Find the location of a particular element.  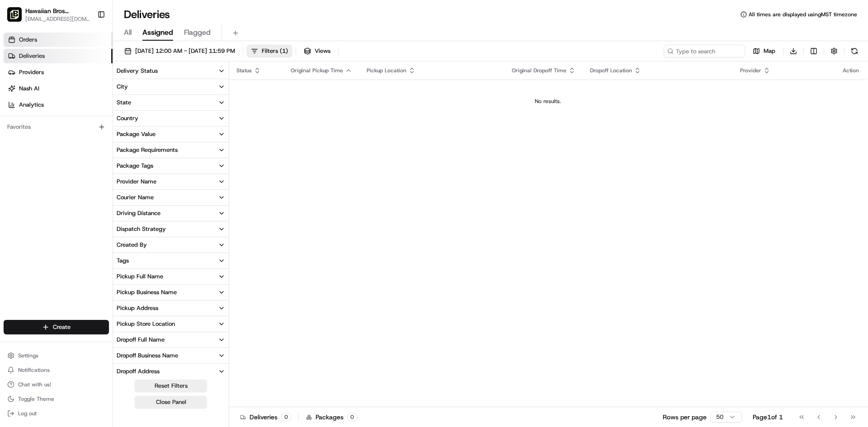

span: Dropoff Location is located at coordinates (611, 71).